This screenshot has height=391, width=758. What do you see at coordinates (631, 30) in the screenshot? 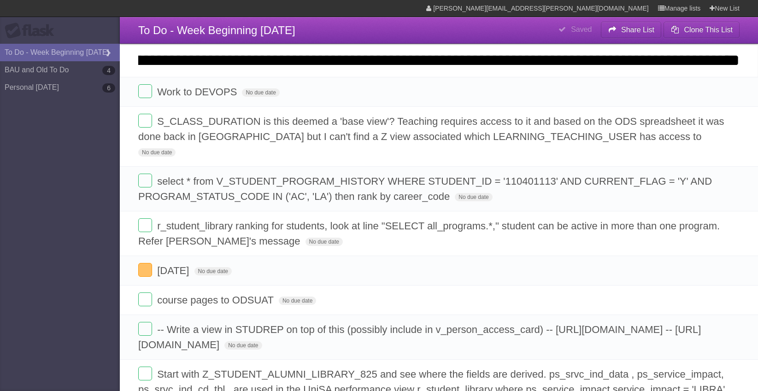
I see `button: Share List` at bounding box center [631, 30].